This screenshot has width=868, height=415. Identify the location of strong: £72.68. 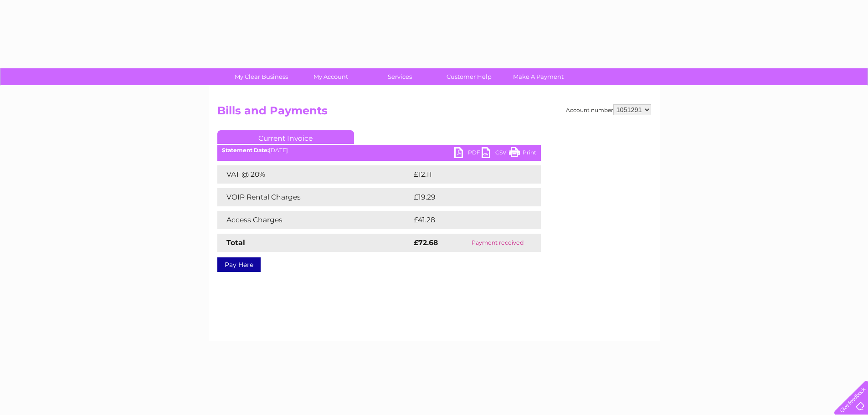
(425, 242).